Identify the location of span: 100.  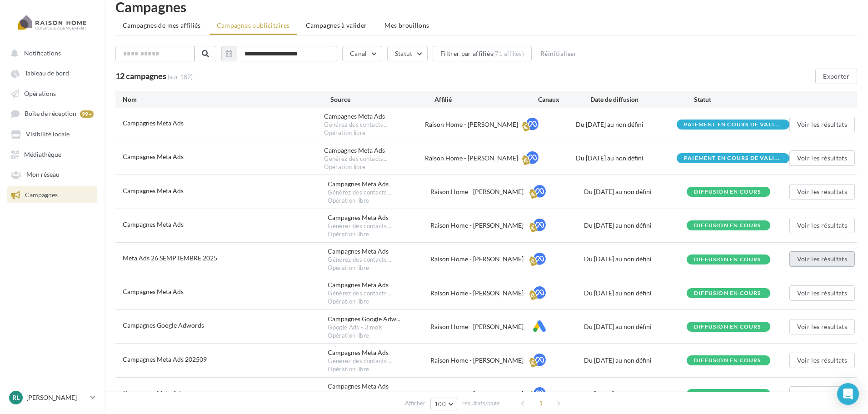
(440, 404).